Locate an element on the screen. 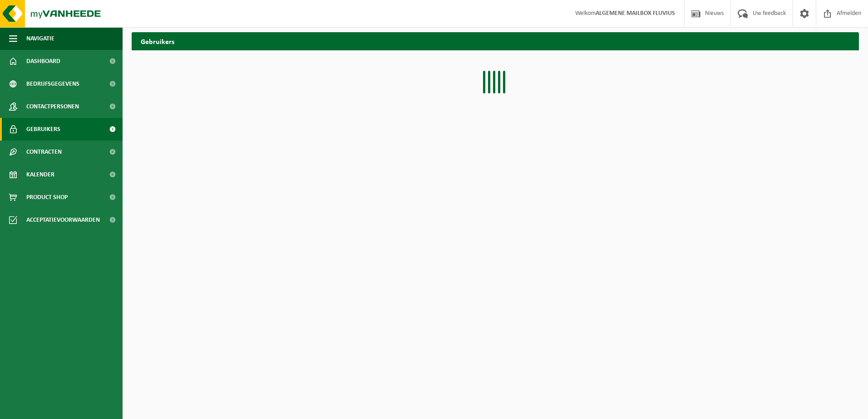 This screenshot has height=419, width=868. span: Contactpersonen is located at coordinates (53, 107).